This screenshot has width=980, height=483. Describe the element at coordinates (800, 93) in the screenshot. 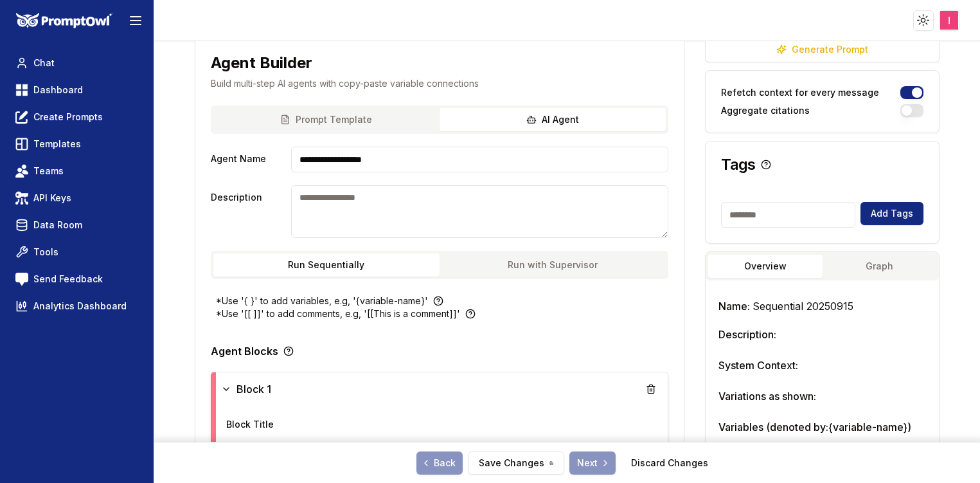

I see `label: Refetch context for every message` at that location.